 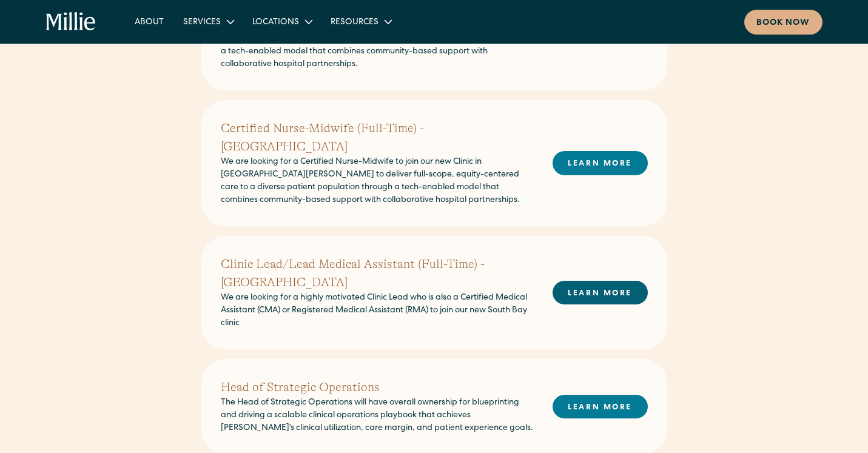 What do you see at coordinates (149, 21) in the screenshot?
I see `a: About` at bounding box center [149, 21].